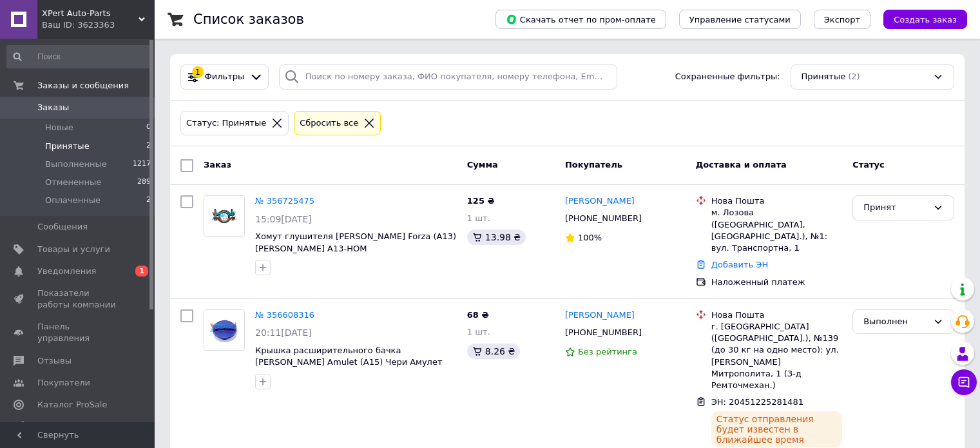  Describe the element at coordinates (329, 123) in the screenshot. I see `div: Сбросить все` at that location.